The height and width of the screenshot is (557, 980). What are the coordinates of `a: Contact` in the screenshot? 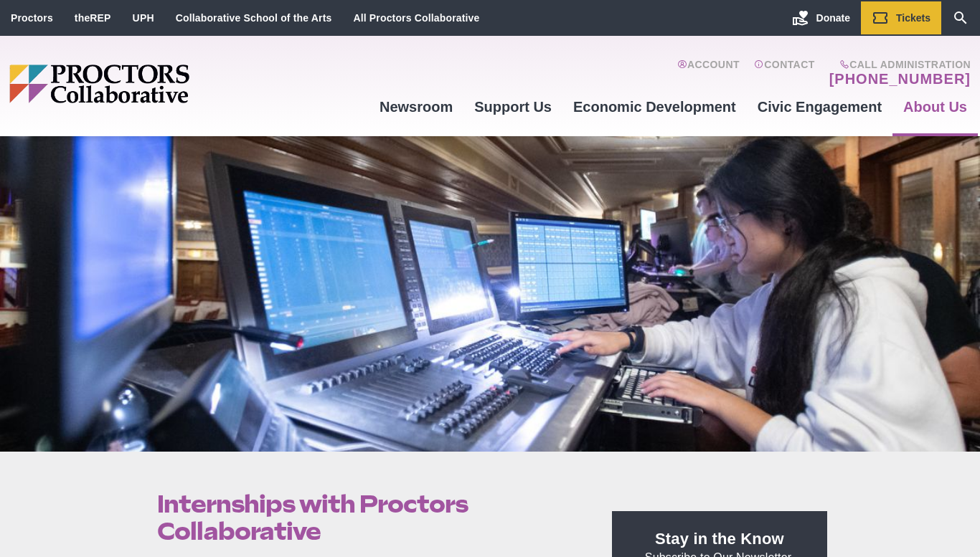 It's located at (784, 73).